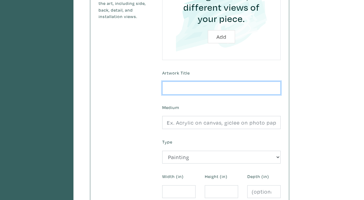  I want to click on input: (optional), so click(264, 192).